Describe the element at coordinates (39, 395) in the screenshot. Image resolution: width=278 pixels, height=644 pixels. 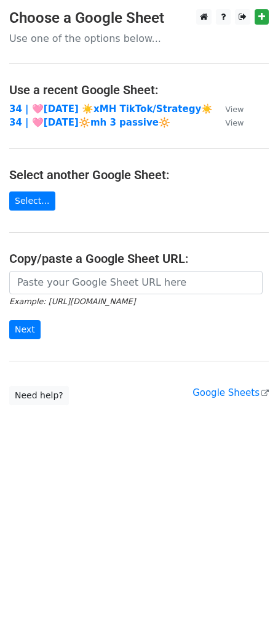
I see `a: Need help?` at that location.